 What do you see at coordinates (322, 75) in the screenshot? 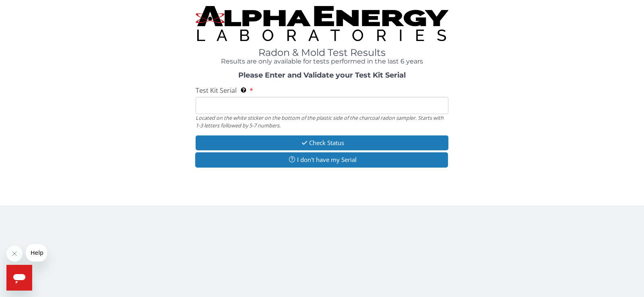
I see `strong: Please Enter and Validate your Test Kit Serial` at bounding box center [322, 75].